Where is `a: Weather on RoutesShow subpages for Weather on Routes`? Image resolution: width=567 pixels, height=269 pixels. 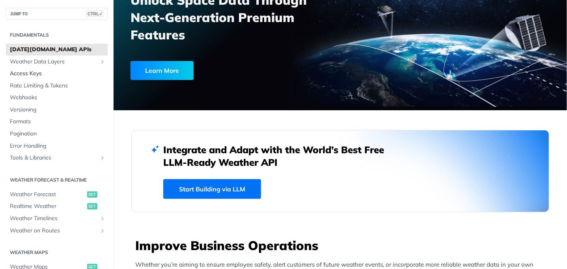
a: Weather on RoutesShow subpages for Weather on Routes is located at coordinates (57, 231).